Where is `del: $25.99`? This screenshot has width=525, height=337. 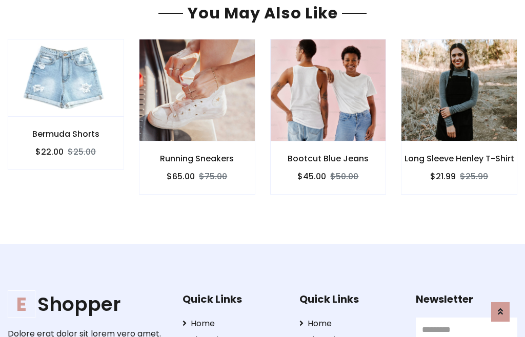
del: $25.99 is located at coordinates (474, 176).